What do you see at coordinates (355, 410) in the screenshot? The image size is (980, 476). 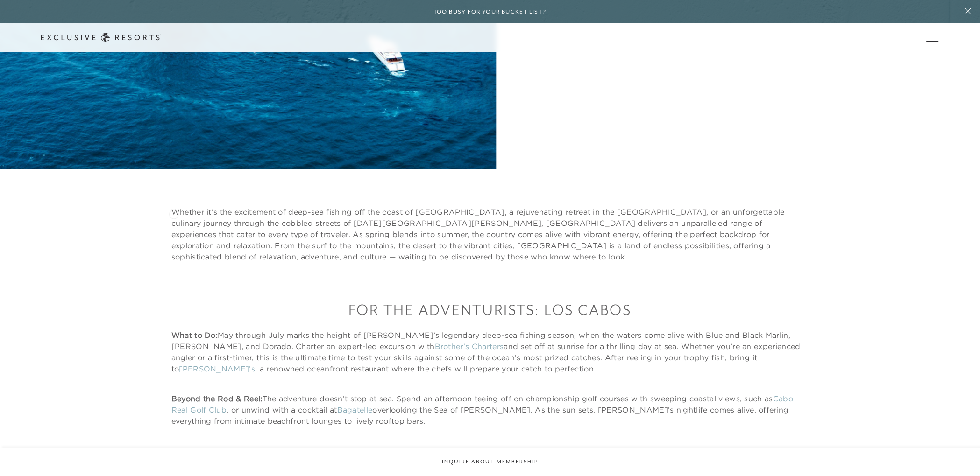 I see `a: Bagatelle` at bounding box center [355, 410].